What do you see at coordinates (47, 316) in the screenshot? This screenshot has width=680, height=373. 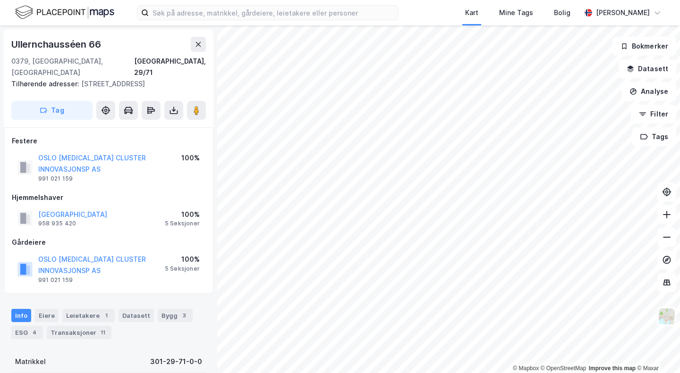 I see `div: Eiere` at bounding box center [47, 316].